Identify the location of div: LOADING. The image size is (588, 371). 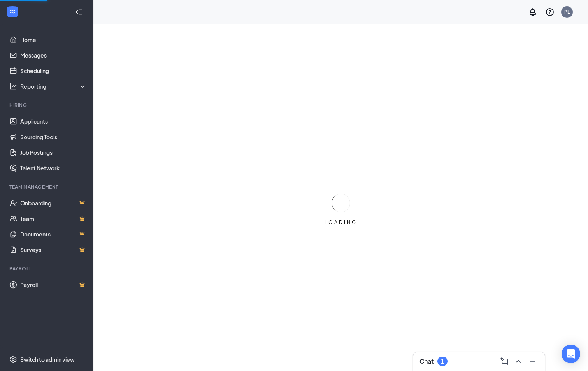
(341, 222).